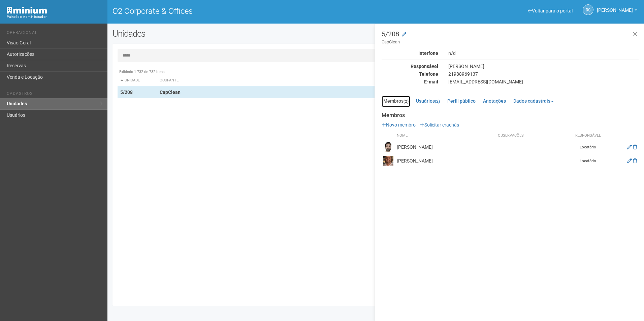  I want to click on div: Telefone, so click(410, 74).